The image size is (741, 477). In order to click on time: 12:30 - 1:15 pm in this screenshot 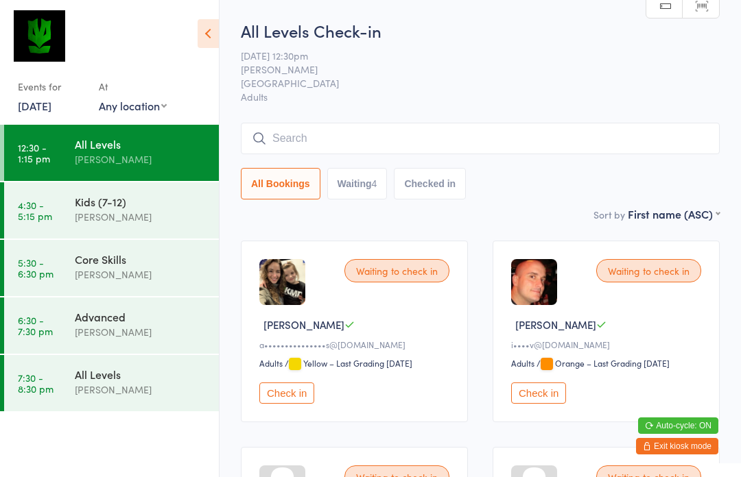, I will do `click(34, 153)`.